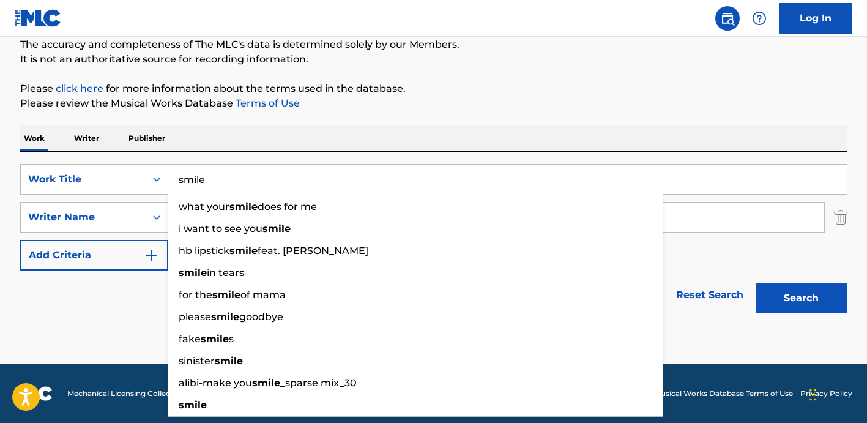  I want to click on div: Writer Name, so click(83, 217).